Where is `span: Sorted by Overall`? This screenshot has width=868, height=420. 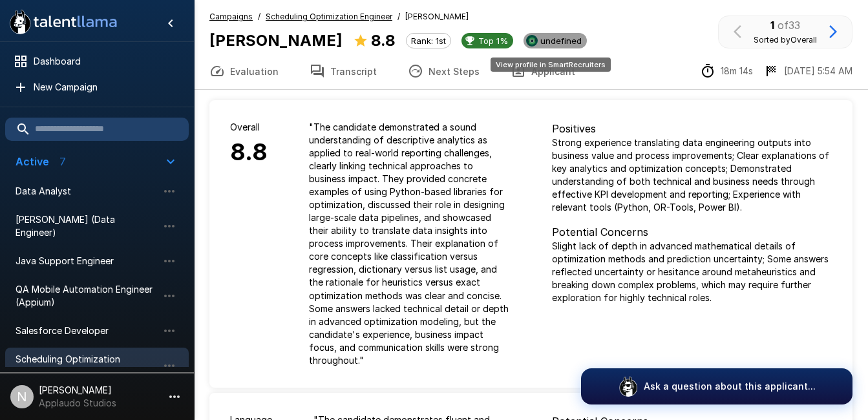 span: Sorted by Overall is located at coordinates (786, 39).